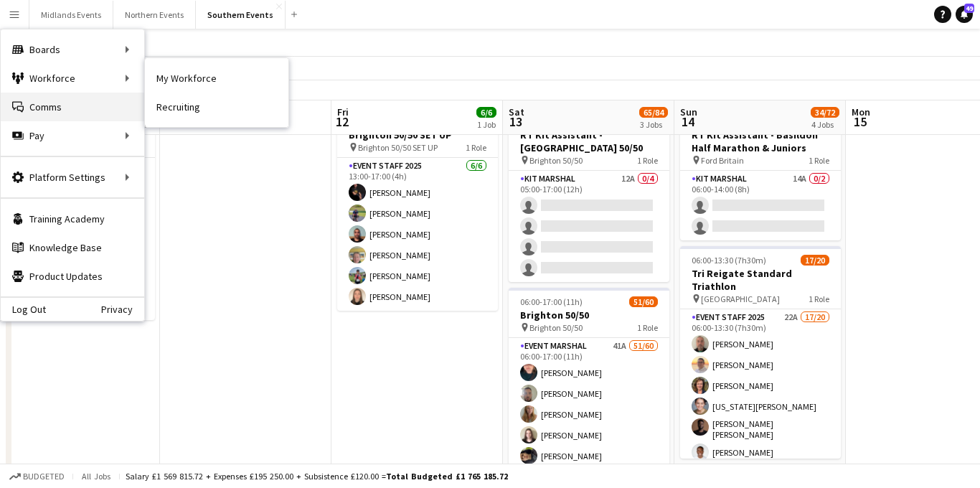 The height and width of the screenshot is (488, 980). What do you see at coordinates (317, 475) in the screenshot?
I see `div: Salary £1 569 815.72 + Expenses £195 250.00 + Subsistence £120.00 =` at bounding box center [317, 475].